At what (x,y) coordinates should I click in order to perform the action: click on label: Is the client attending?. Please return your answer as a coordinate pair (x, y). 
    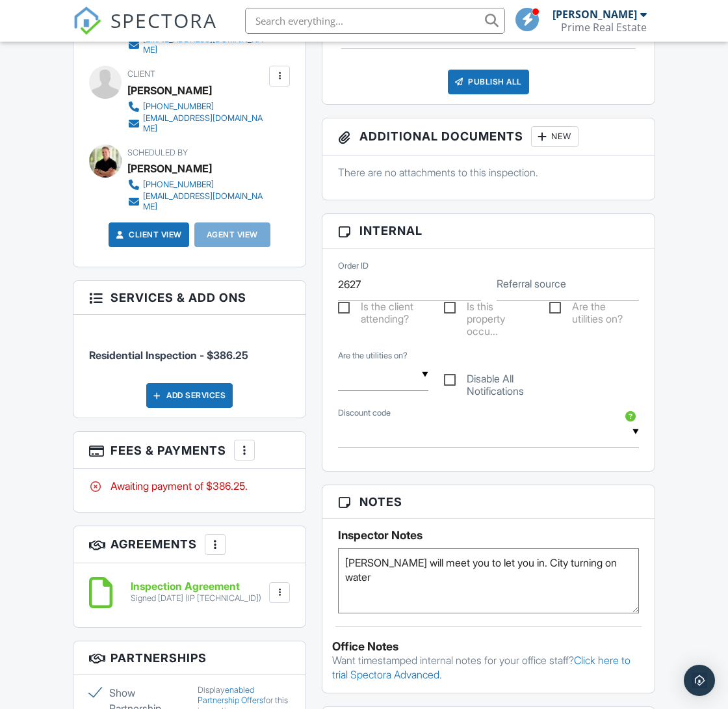
    Looking at the image, I should click on (383, 309).